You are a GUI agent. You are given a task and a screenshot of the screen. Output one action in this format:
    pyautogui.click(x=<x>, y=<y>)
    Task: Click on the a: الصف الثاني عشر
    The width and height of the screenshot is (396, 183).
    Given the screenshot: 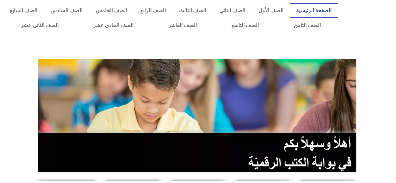 What is the action you would take?
    pyautogui.click(x=39, y=25)
    